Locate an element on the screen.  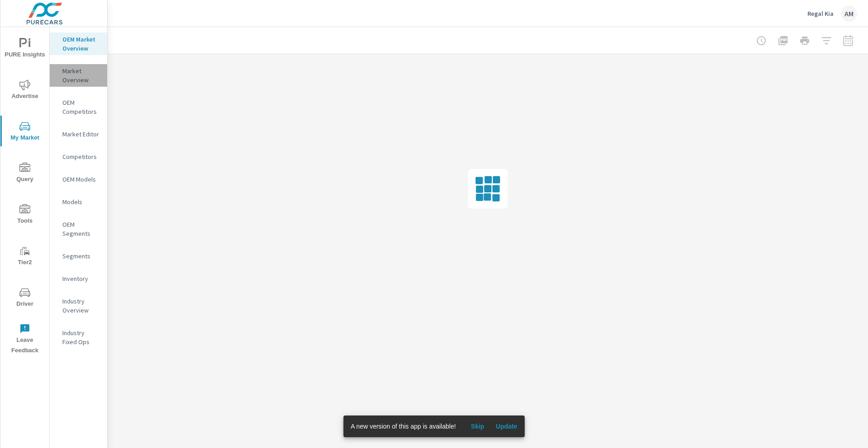
span: PURE Insights is located at coordinates (25, 49).